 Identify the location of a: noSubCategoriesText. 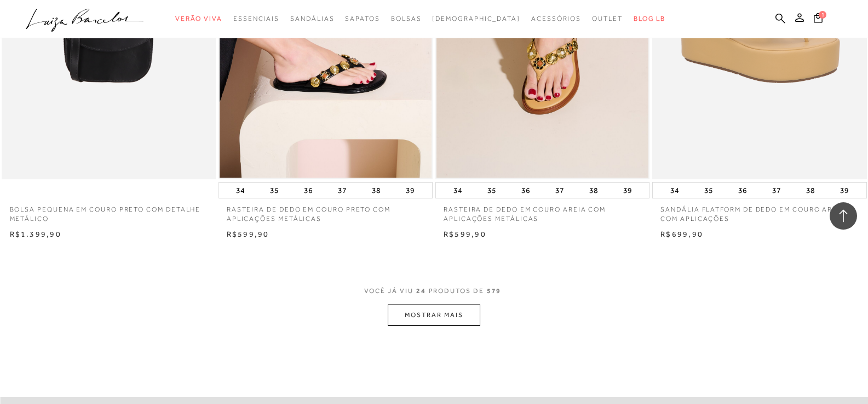
(476, 18).